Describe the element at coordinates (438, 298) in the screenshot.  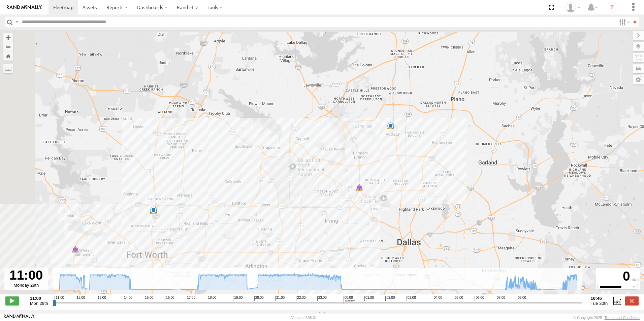
I see `span: 04:00` at that location.